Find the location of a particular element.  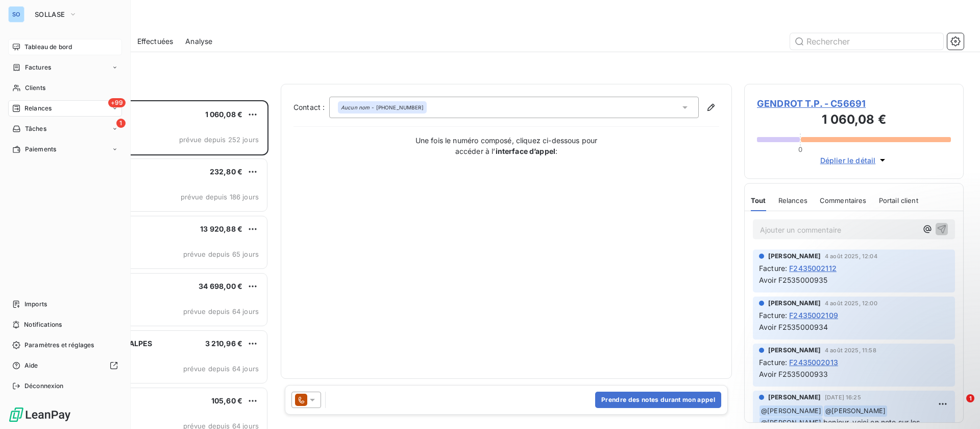

span: 105,60 € is located at coordinates (227, 400).